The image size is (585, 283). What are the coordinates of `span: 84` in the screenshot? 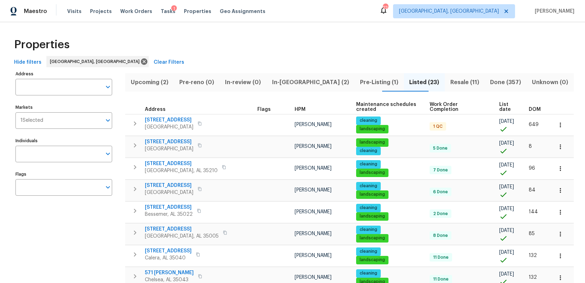 It's located at (532, 190).